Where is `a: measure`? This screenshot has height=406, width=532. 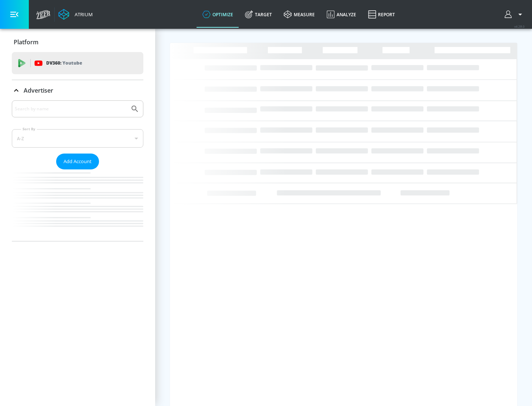 a: measure is located at coordinates (300, 15).